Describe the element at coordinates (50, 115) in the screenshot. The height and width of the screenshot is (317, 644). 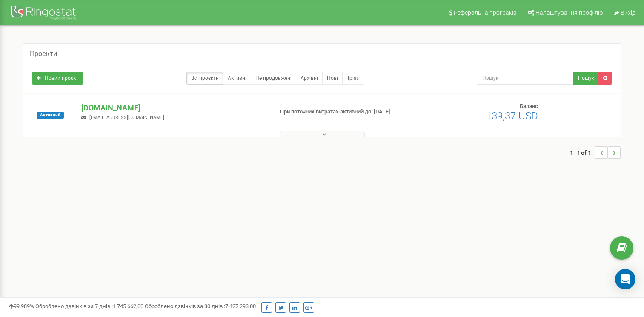
I see `span: Активний` at that location.